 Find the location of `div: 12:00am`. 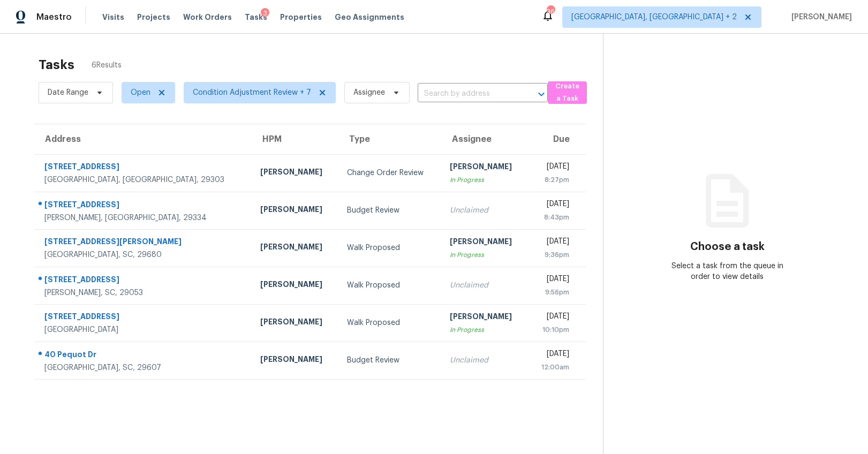

div: 12:00am is located at coordinates (552, 367).